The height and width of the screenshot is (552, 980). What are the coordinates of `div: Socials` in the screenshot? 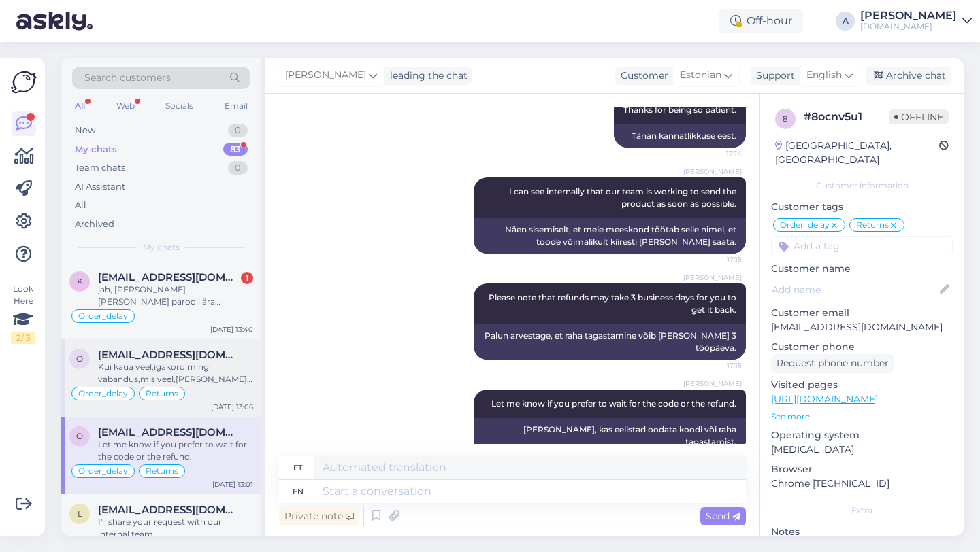 It's located at (179, 106).